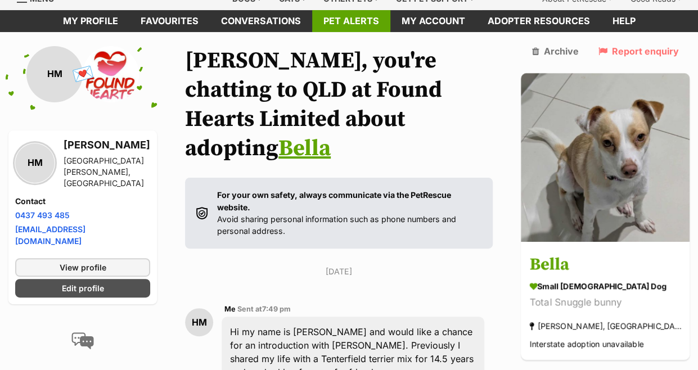  I want to click on a: Adopter resources, so click(539, 21).